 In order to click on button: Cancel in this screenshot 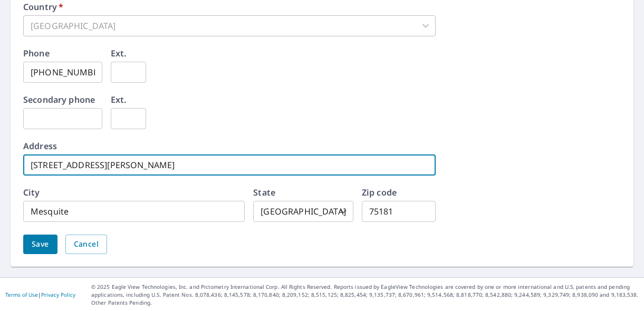, I will do `click(86, 244)`.